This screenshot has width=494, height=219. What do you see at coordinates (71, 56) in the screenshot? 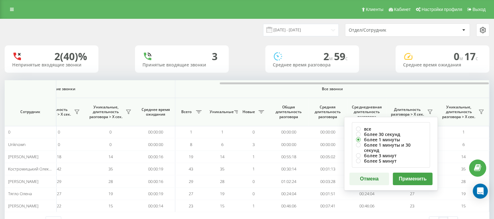
I see `div: 2 (40)%` at bounding box center [71, 56].